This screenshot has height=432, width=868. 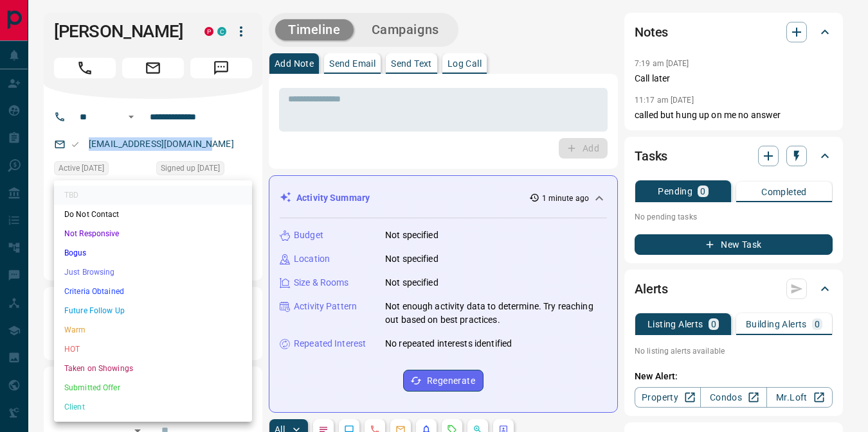 I want to click on li: Do Not Contact, so click(x=153, y=215).